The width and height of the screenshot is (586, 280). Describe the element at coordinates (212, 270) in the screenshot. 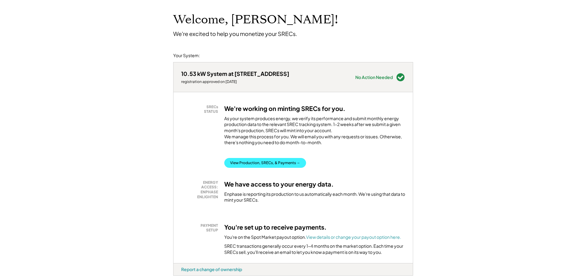

I see `div: Report a change of ownership` at that location.